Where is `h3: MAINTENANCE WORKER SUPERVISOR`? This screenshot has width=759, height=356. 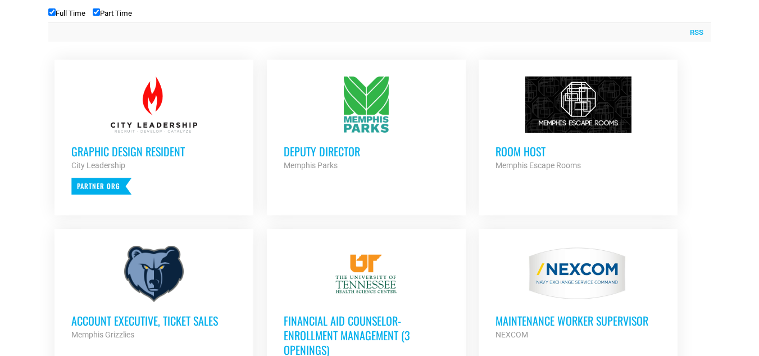
h3: MAINTENANCE WORKER SUPERVISOR is located at coordinates (578, 320).